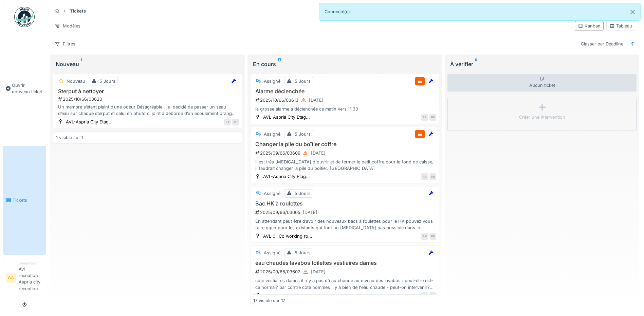  What do you see at coordinates (621, 26) in the screenshot?
I see `div: Tableau` at bounding box center [621, 26].